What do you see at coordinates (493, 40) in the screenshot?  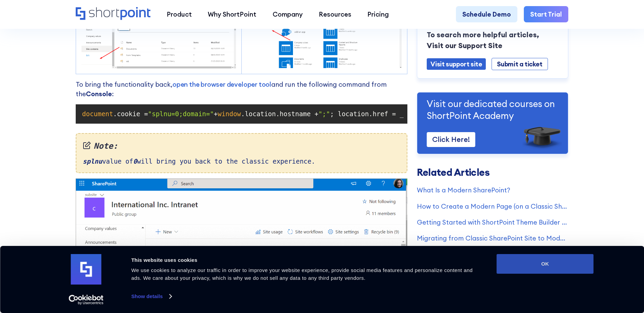 I see `p: To search more helpful articles, Visit our Support Site` at bounding box center [493, 40].